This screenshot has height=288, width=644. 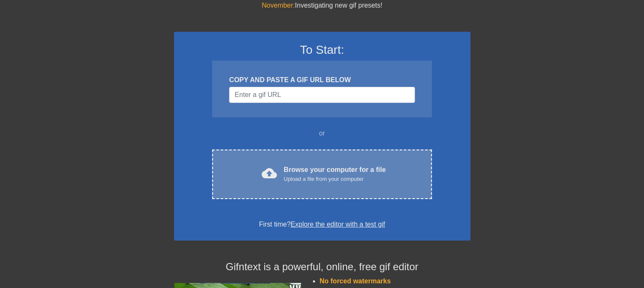 What do you see at coordinates (335, 174) in the screenshot?
I see `div: Browse your computer for a file` at bounding box center [335, 174].